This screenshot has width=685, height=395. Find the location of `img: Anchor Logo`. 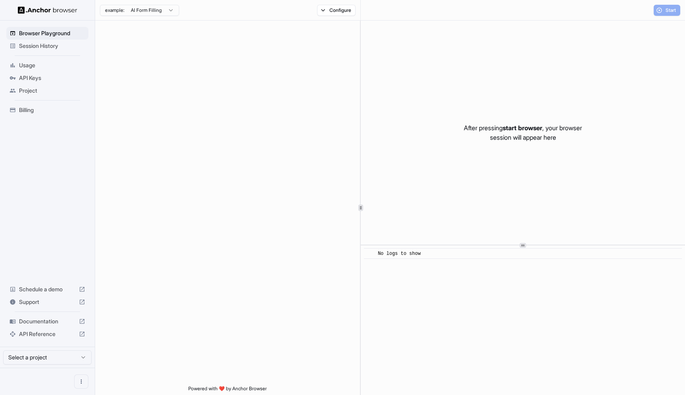

img: Anchor Logo is located at coordinates (48, 10).